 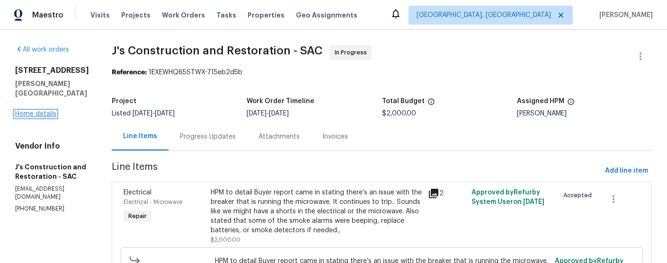 What do you see at coordinates (153, 202) in the screenshot?
I see `span: Electrical - Microwave` at bounding box center [153, 202].